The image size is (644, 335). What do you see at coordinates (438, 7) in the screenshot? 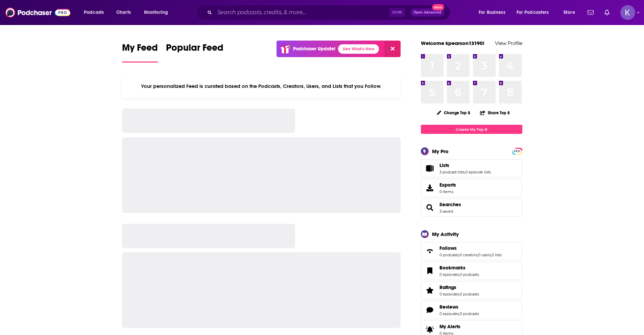
I see `span: New` at bounding box center [438, 7].